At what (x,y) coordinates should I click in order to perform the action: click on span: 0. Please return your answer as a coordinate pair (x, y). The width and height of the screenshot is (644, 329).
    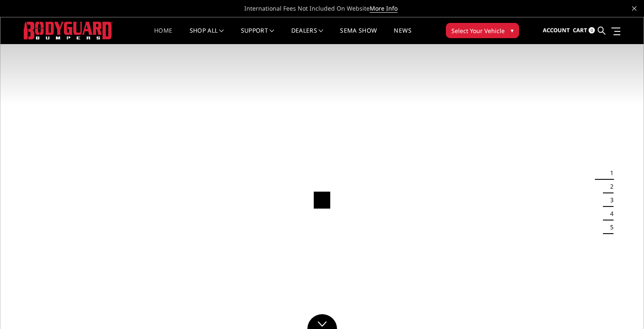
    Looking at the image, I should click on (591, 30).